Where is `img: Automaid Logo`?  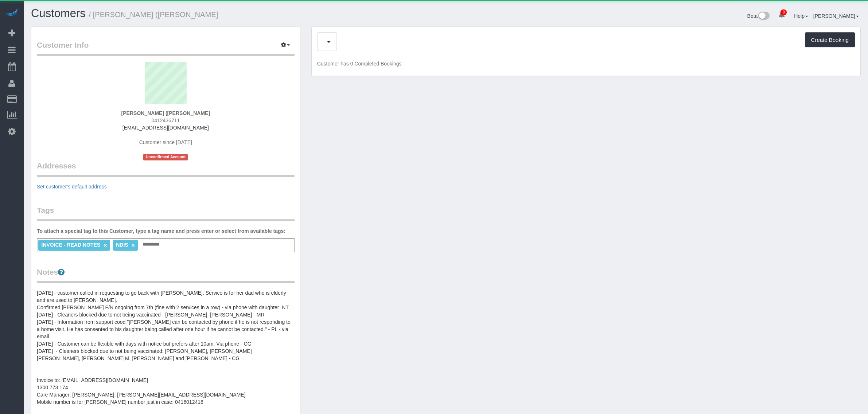 img: Automaid Logo is located at coordinates (12, 12).